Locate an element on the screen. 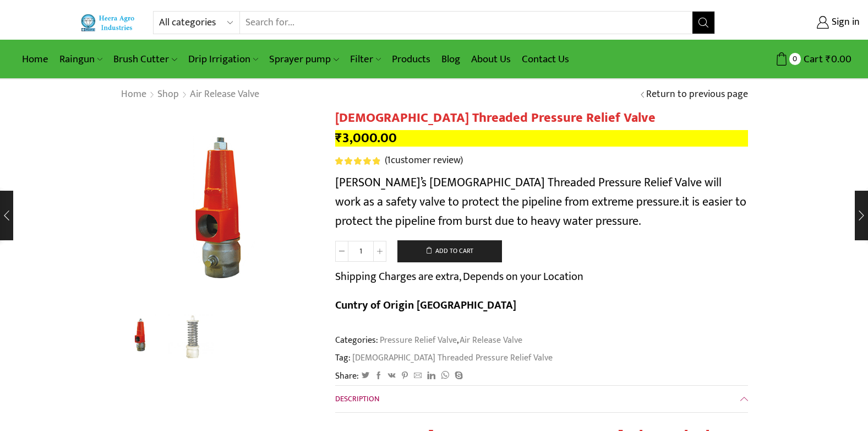  span: Share: is located at coordinates (347, 376).